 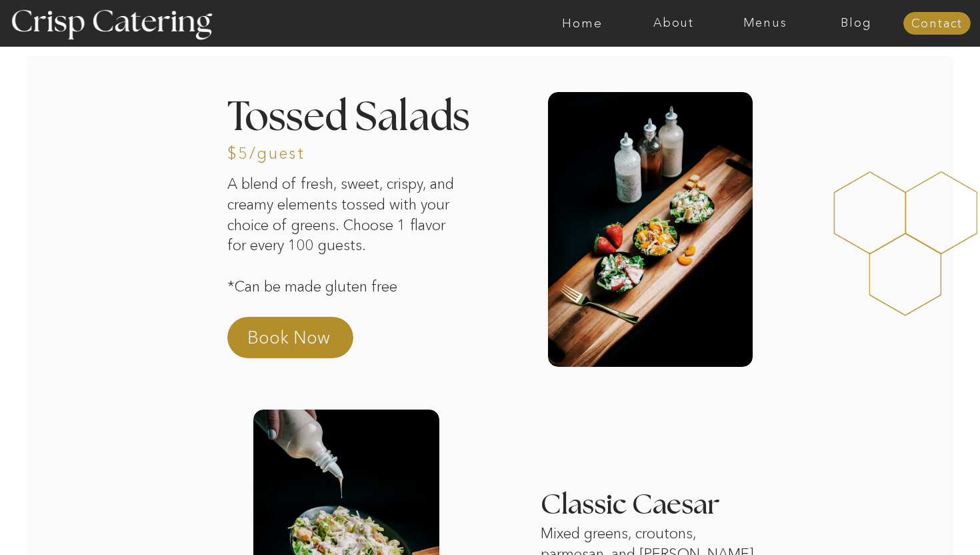 I want to click on nav: About, so click(x=674, y=23).